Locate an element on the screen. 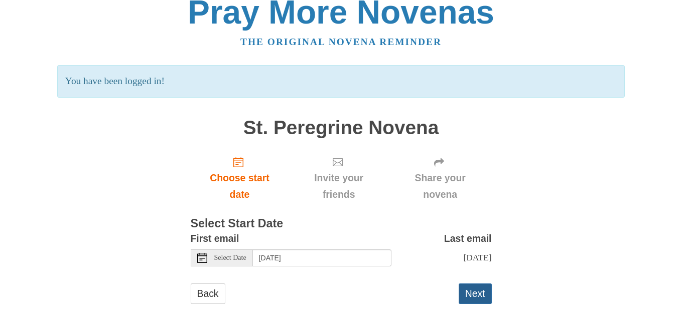  label: First email is located at coordinates (215, 239).